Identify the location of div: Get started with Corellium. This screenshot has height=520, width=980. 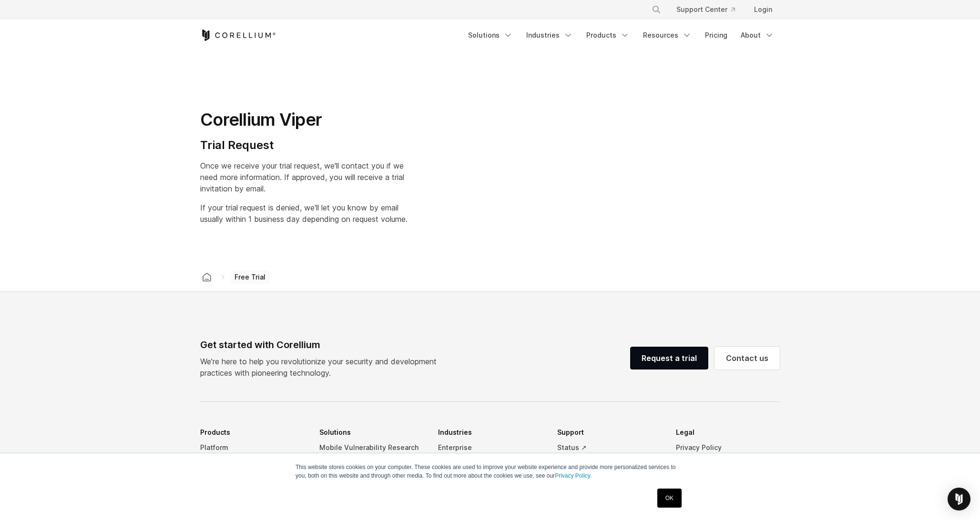
(322, 345).